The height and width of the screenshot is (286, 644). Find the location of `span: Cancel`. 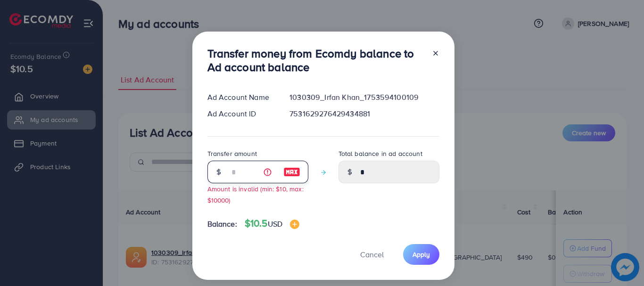

span: Cancel is located at coordinates (372, 254).